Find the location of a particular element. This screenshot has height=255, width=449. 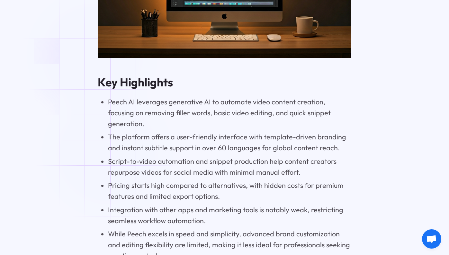

li: Integration with other apps and marketing tools is notably weak, restricting seamless workflow au... is located at coordinates (229, 216).